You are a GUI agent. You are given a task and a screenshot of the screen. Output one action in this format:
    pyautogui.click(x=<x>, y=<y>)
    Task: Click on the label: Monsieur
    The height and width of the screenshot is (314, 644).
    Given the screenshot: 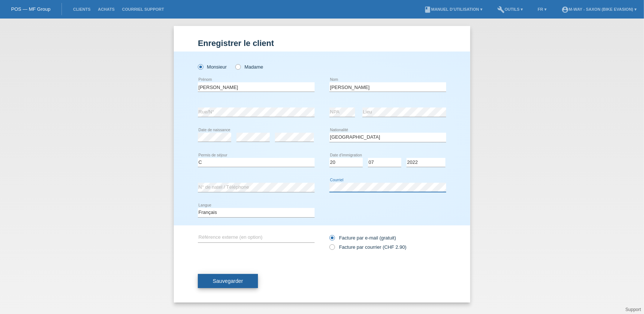 What is the action you would take?
    pyautogui.click(x=212, y=67)
    